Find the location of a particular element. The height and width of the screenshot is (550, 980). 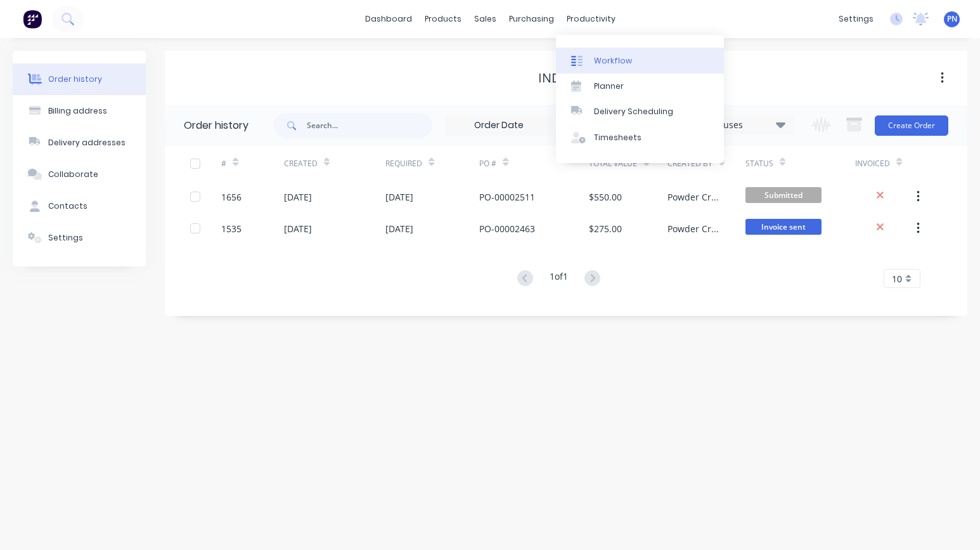

div: sales is located at coordinates (485, 19).